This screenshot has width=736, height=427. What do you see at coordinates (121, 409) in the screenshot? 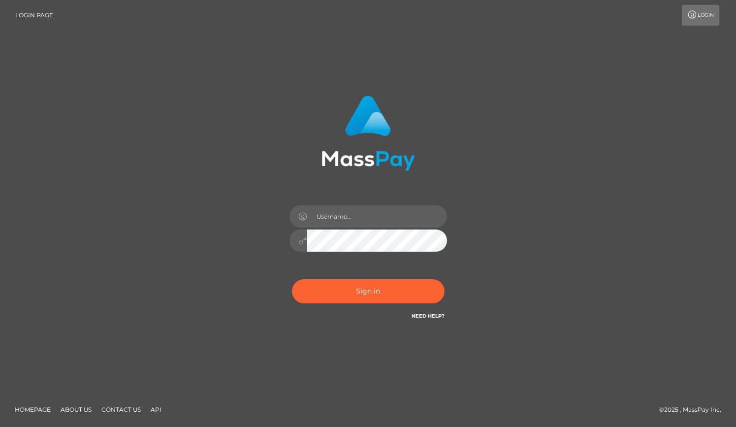
I see `a: Contact Us` at bounding box center [121, 409].